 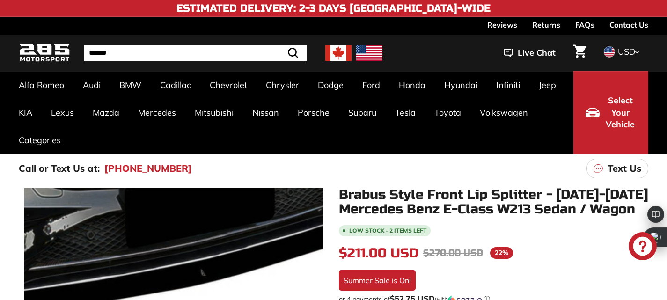 I want to click on a: Chrysler, so click(x=282, y=85).